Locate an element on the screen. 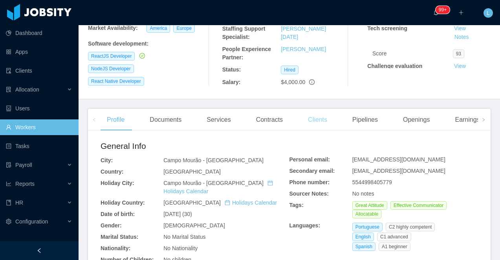 This screenshot has width=500, height=260. a: icon: robotUsers is located at coordinates (39, 108).